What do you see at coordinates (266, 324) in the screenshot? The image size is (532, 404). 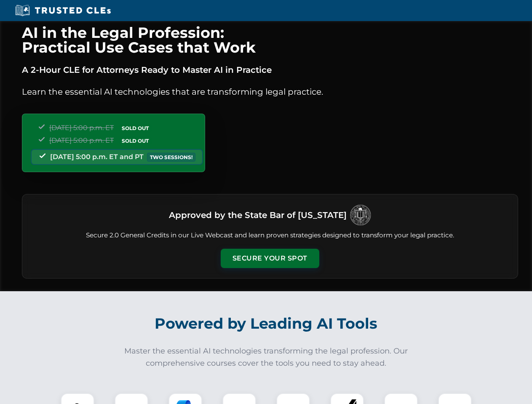 I see `h2: Powered by Leading AI Tools` at bounding box center [266, 324].